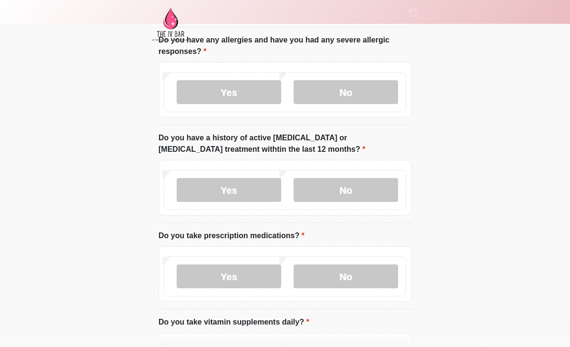  What do you see at coordinates (234, 322) in the screenshot?
I see `label: Do you take vitamin supplements daily?` at bounding box center [234, 322].